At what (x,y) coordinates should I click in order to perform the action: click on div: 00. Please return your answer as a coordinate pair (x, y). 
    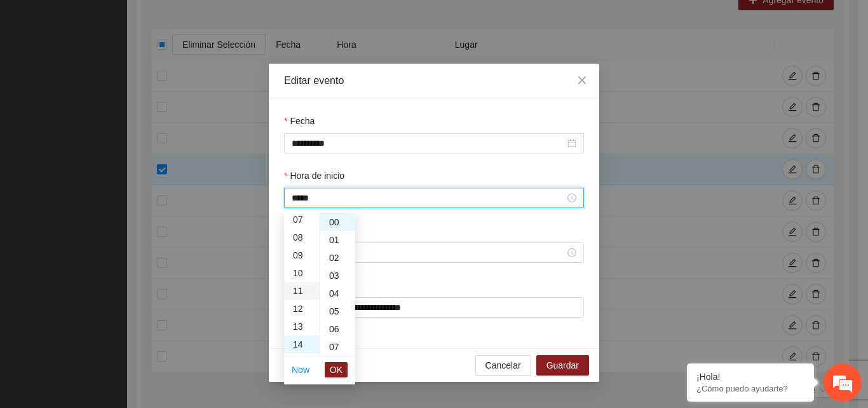
    Looking at the image, I should click on (337, 222).